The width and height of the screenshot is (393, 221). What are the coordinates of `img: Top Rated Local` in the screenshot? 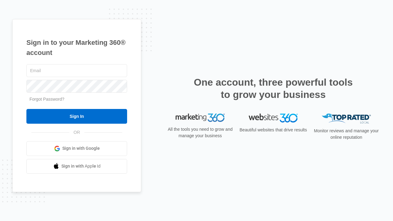 It's located at (346, 118).